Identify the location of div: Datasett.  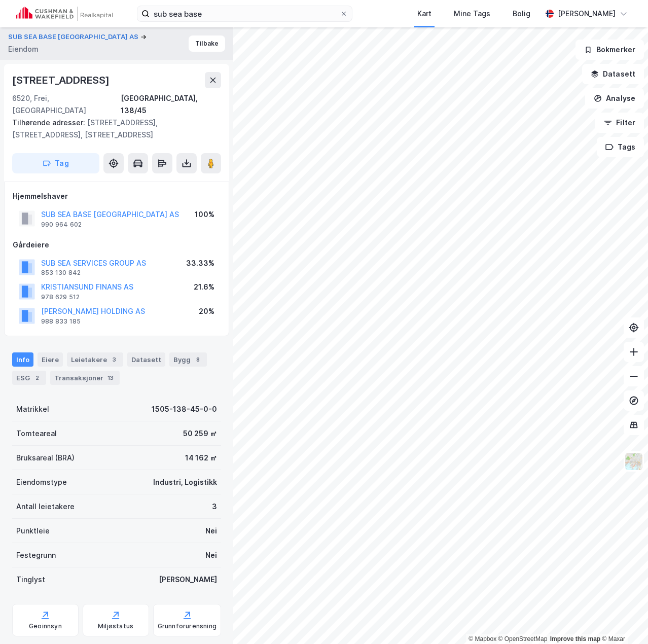
(146, 359).